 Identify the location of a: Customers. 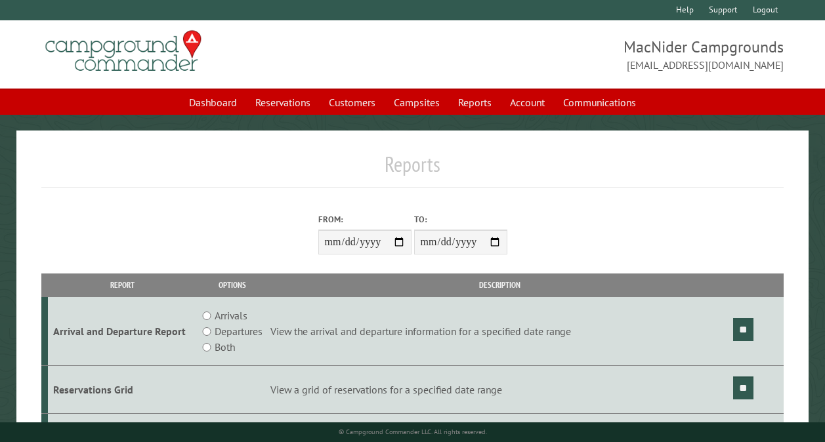
(352, 102).